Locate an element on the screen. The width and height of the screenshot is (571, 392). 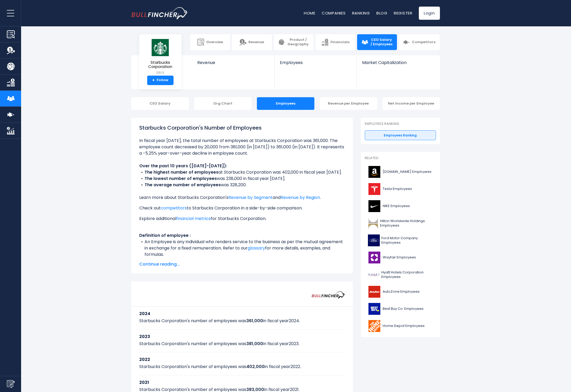
a: Home Depot Employees is located at coordinates (400, 326).